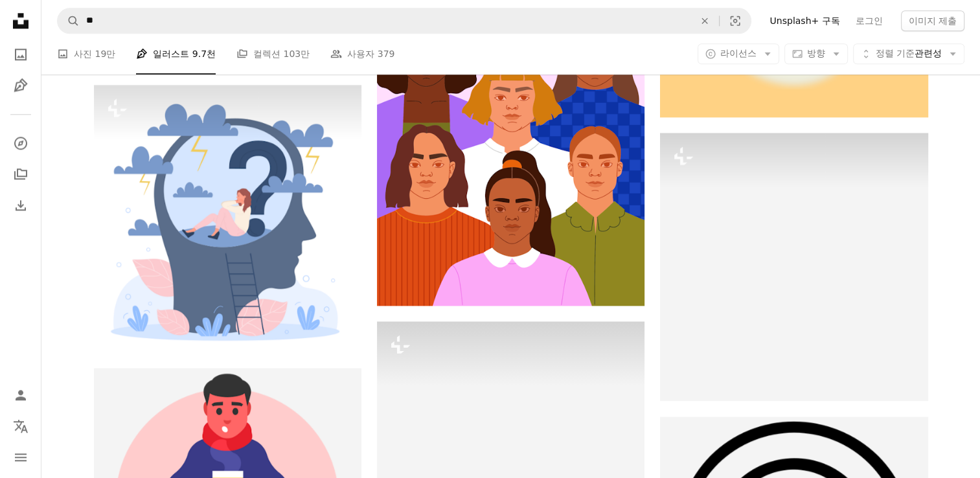 This screenshot has width=980, height=478. I want to click on span: 관련성, so click(909, 54).